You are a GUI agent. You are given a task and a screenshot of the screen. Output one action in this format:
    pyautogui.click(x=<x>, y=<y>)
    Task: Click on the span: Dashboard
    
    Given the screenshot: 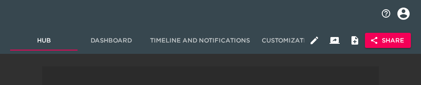 What is the action you would take?
    pyautogui.click(x=111, y=40)
    